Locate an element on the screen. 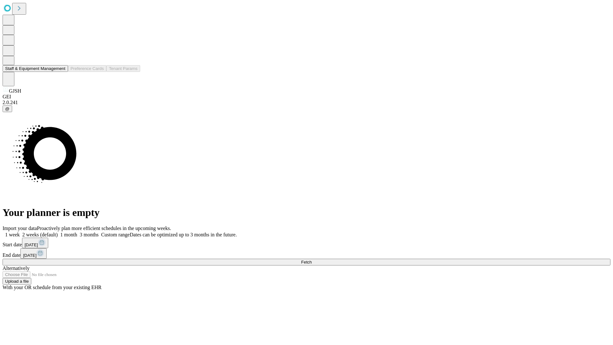  span: Alternatively is located at coordinates (16, 268).